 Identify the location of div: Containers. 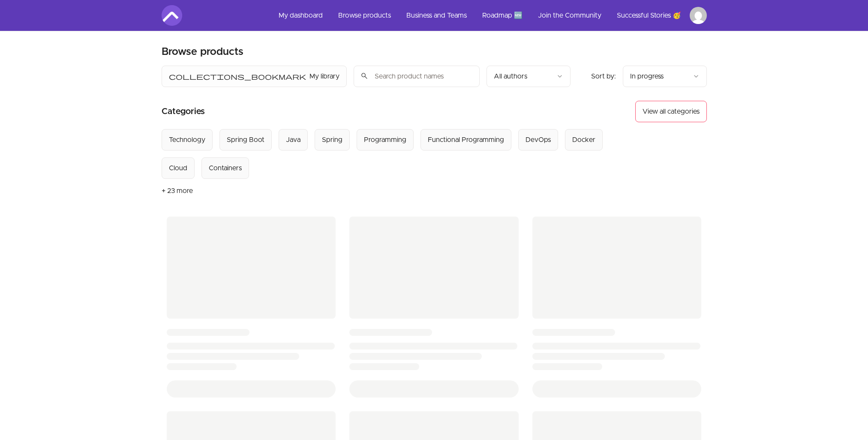
(225, 168).